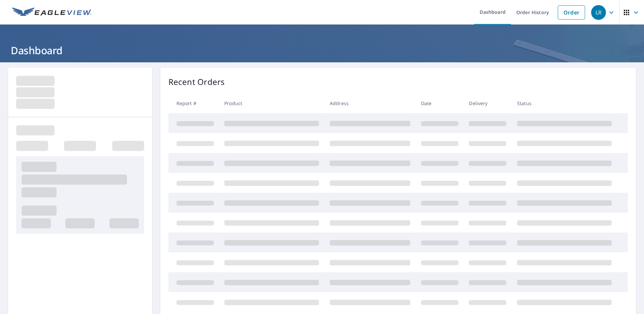  I want to click on div: LR, so click(598, 13).